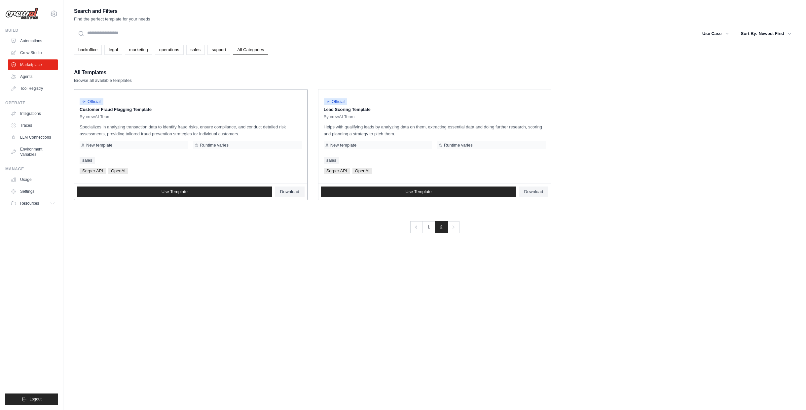  Describe the element at coordinates (31, 103) in the screenshot. I see `div: Operate` at that location.